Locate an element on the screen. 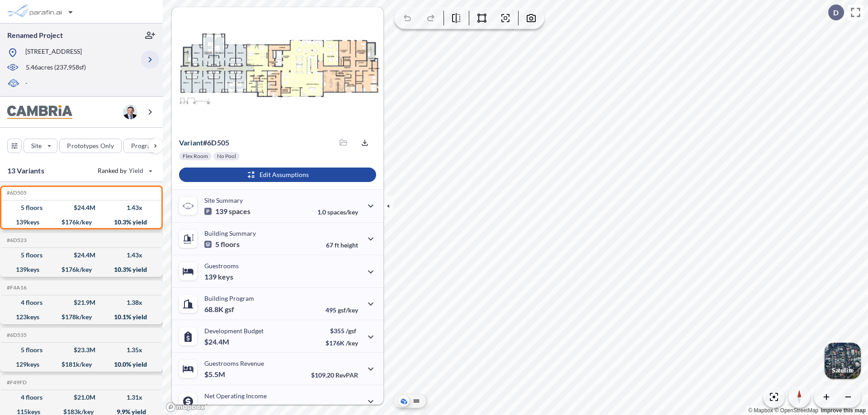 Image resolution: width=868 pixels, height=415 pixels. p: 68.8K is located at coordinates (220, 310).